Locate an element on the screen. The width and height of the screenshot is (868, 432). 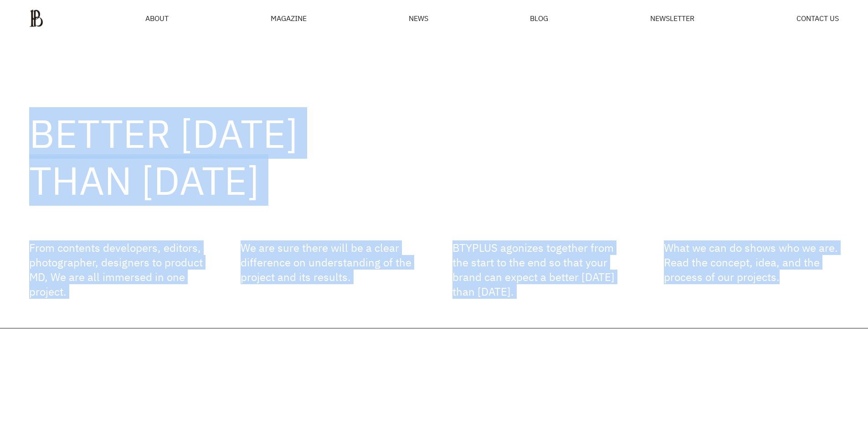
img: ba379d5522eb3.png is located at coordinates (36, 18).